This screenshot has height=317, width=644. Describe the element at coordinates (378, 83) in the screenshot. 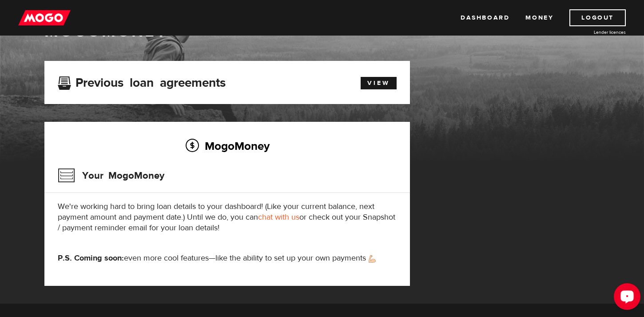

I see `a: View` at that location.